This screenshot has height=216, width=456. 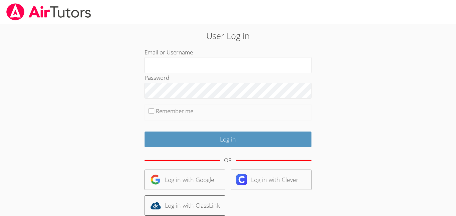 What do you see at coordinates (49, 12) in the screenshot?
I see `img: airtutors_banner-c4298cdbf04f3fff15de1276eac7730deb9818008684d7c2e4769d2f7ddbe033.png` at bounding box center [49, 12].